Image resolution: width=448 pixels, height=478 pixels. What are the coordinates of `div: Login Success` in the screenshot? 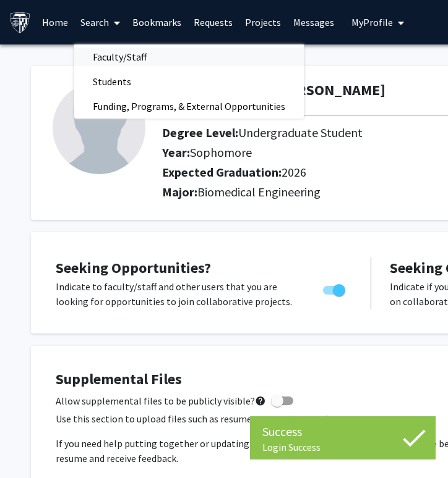 It's located at (342, 448).